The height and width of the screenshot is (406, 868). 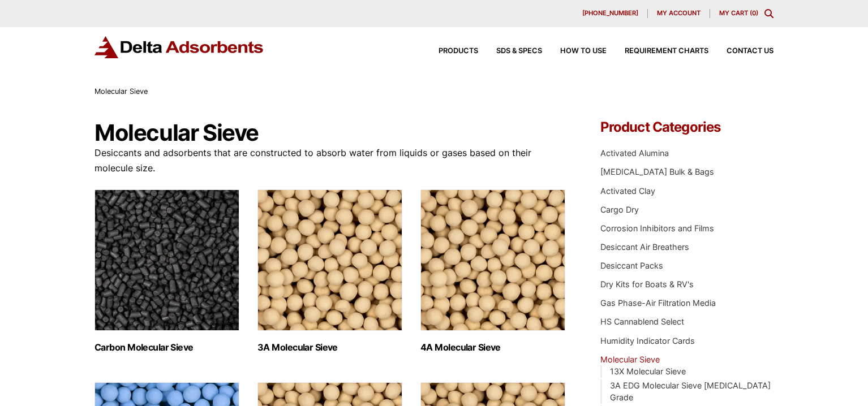 What do you see at coordinates (769, 13) in the screenshot?
I see `div: Toggle Modal Content` at bounding box center [769, 13].